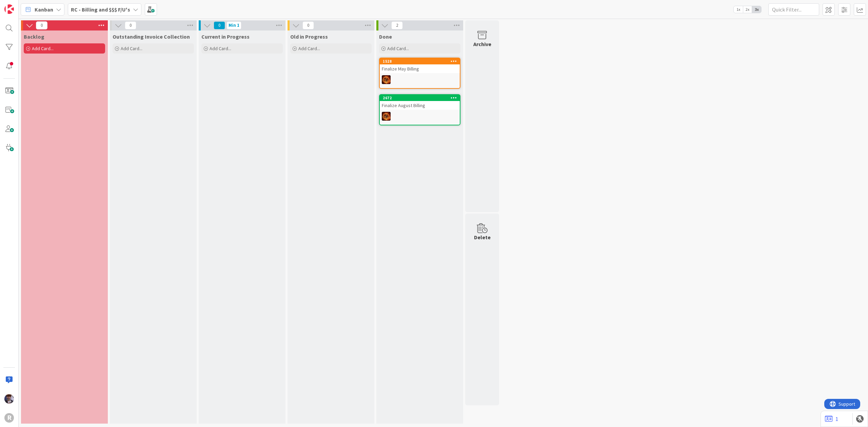 The width and height of the screenshot is (868, 427). Describe the element at coordinates (420, 69) in the screenshot. I see `div: Finalize May Billing` at that location.